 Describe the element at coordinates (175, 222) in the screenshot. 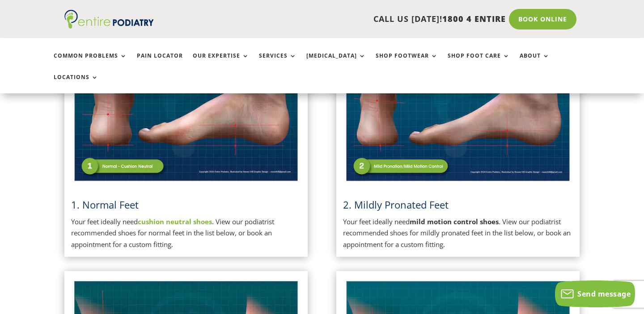

I see `a: cushion neutral shoes` at that location.